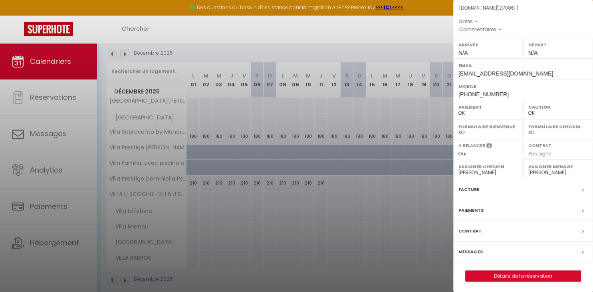  Describe the element at coordinates (524, 22) in the screenshot. I see `p: Notes :` at that location.